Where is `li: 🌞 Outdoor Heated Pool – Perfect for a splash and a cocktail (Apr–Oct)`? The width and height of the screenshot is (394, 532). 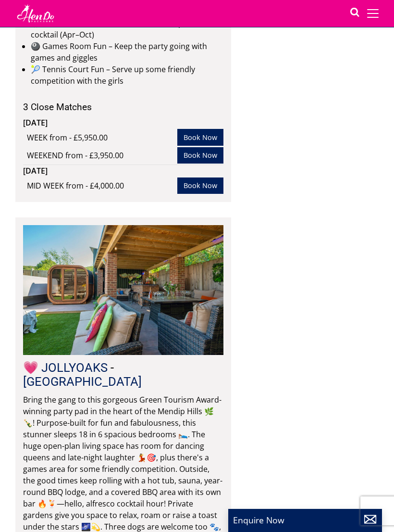 li: 🌞 Outdoor Heated Pool – Perfect for a splash and a cocktail (Apr–Oct) is located at coordinates (127, 29).